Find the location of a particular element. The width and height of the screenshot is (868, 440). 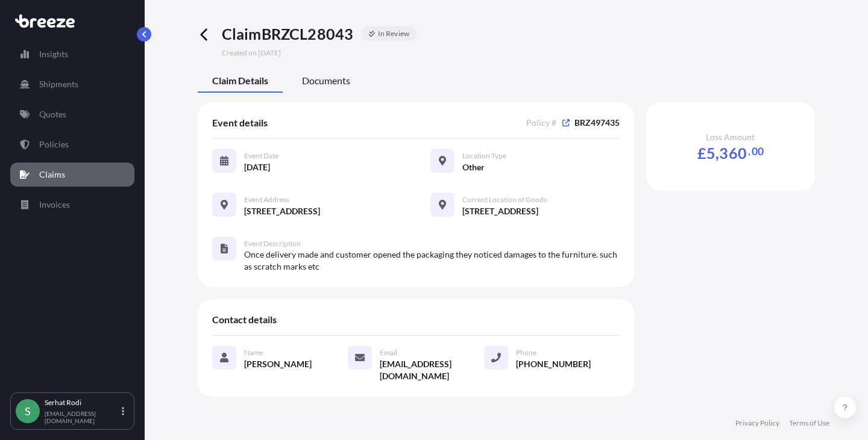

span: Event details is located at coordinates (240, 123).